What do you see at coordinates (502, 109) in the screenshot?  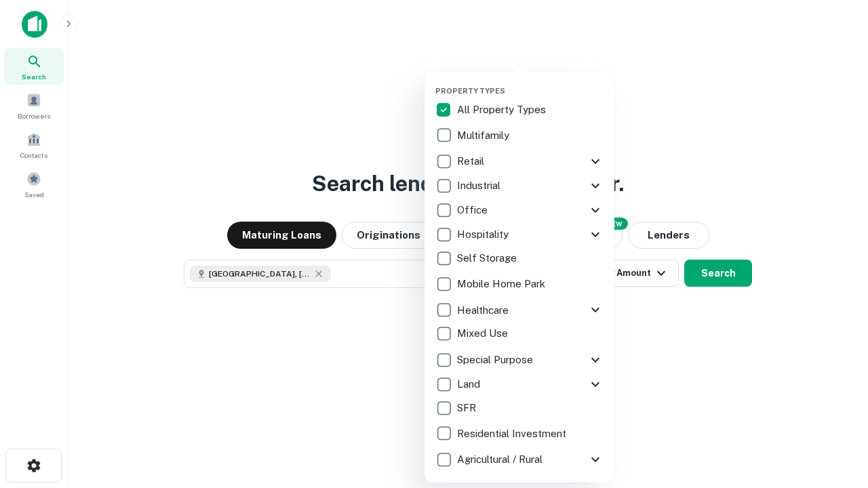 I see `p: All Property Types` at bounding box center [502, 109].